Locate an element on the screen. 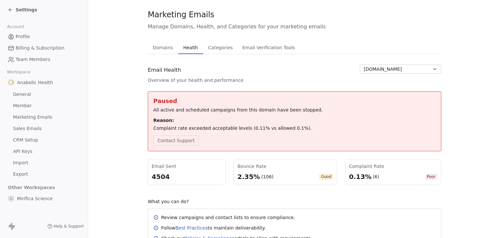 This screenshot has width=501, height=238. div: Follow to maintain deliverability. is located at coordinates (213, 228).